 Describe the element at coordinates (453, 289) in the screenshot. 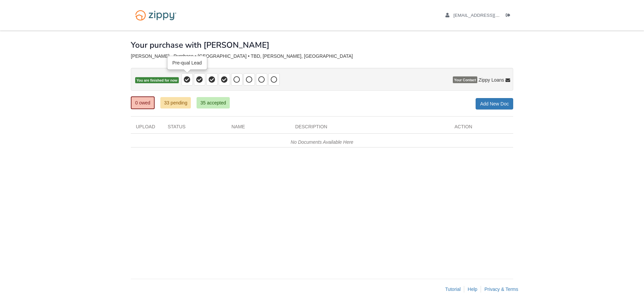

I see `a: Tutorial` at that location.